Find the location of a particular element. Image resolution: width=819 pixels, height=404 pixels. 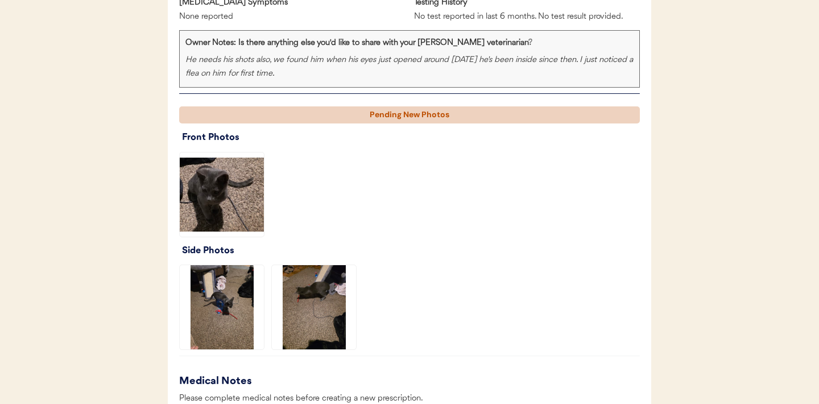

div: Side Photos is located at coordinates (411, 251).